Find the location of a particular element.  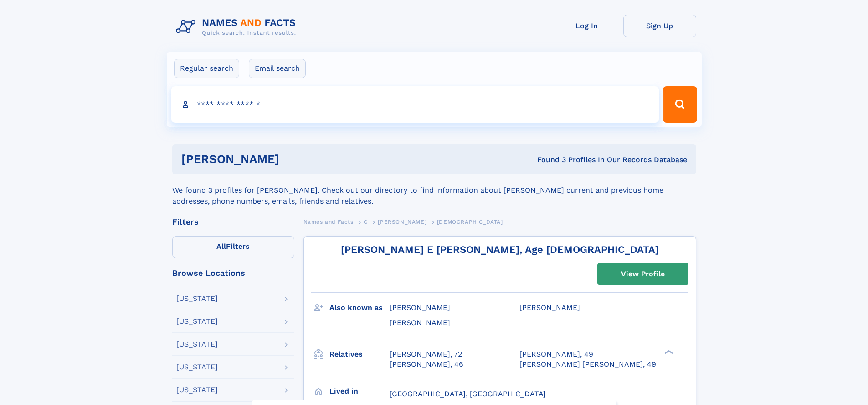

label: Email search is located at coordinates (277, 68).